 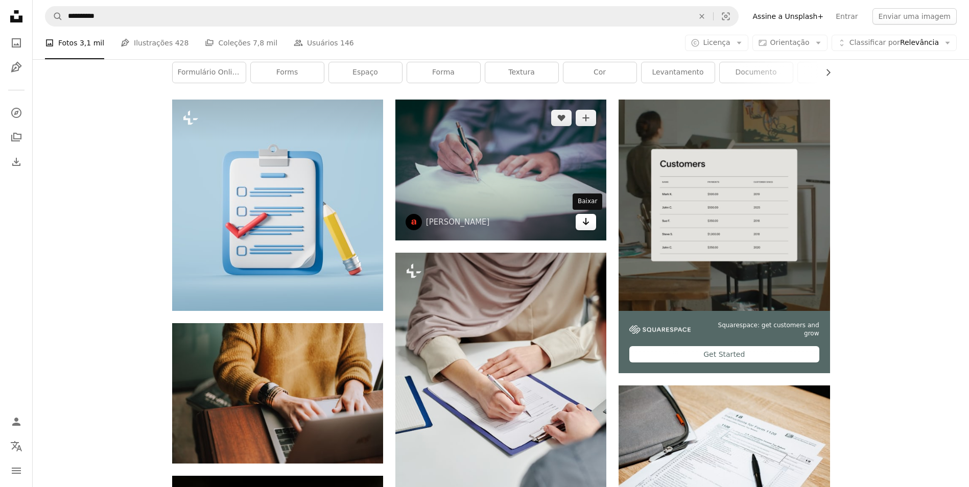 I want to click on a: espaço, so click(x=365, y=73).